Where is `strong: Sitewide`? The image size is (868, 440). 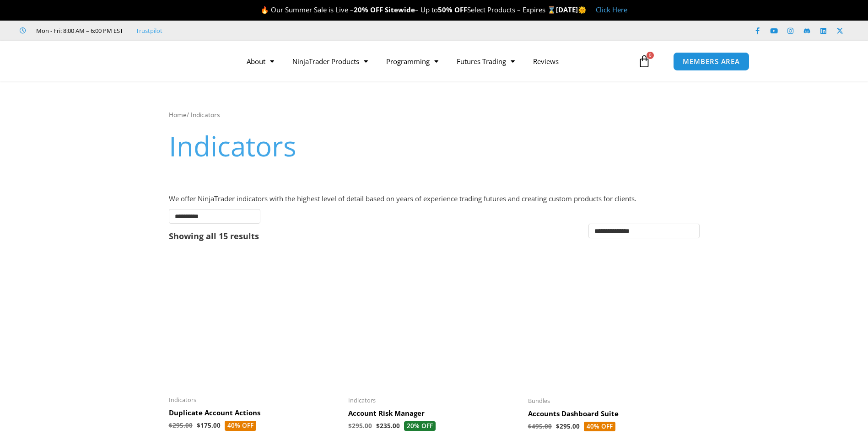
strong: Sitewide is located at coordinates (400, 10).